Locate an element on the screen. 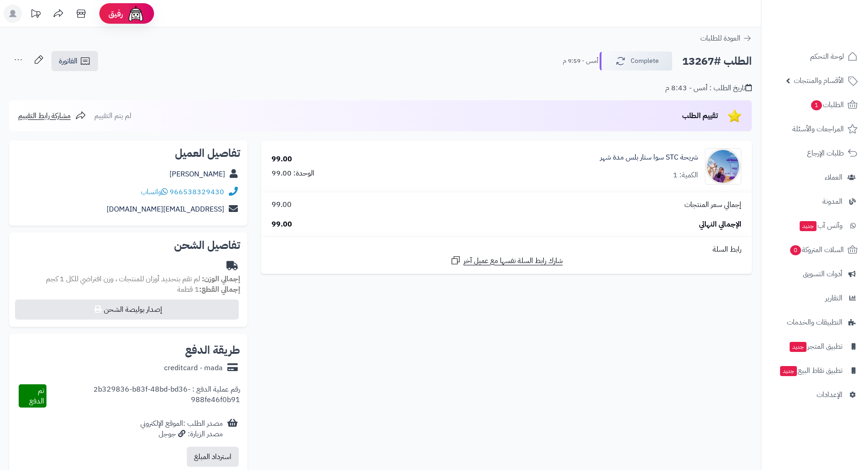 The width and height of the screenshot is (868, 470). span: لوحة التحكم is located at coordinates (826, 57).